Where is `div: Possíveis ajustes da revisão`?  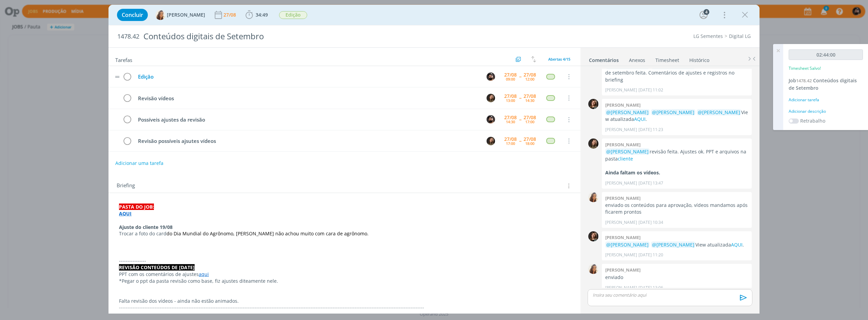
div: Possíveis ajustes da revisão is located at coordinates (307, 119).